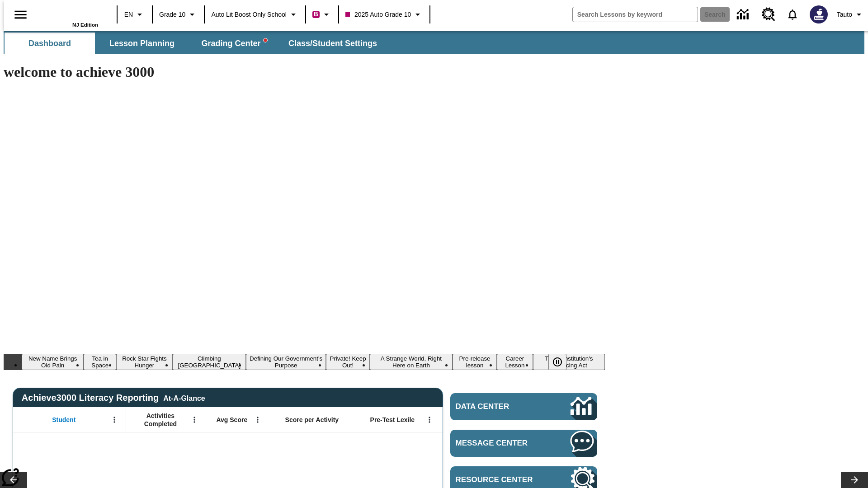 The width and height of the screenshot is (868, 488). I want to click on button: Slide 9 Career Lesson, so click(514, 362).